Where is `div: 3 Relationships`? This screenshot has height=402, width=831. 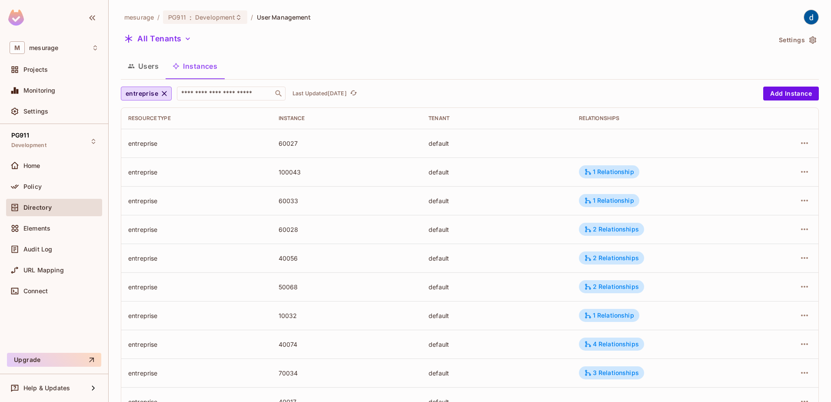
div: 3 Relationships is located at coordinates (612, 373).